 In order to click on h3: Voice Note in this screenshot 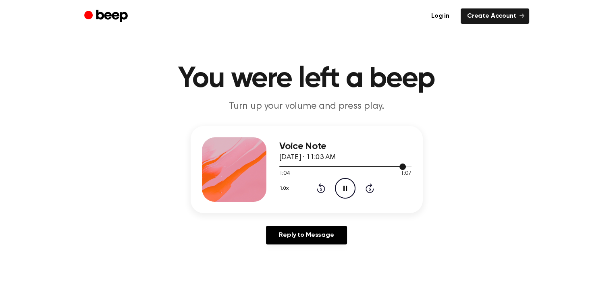, I will do `click(346, 146)`.